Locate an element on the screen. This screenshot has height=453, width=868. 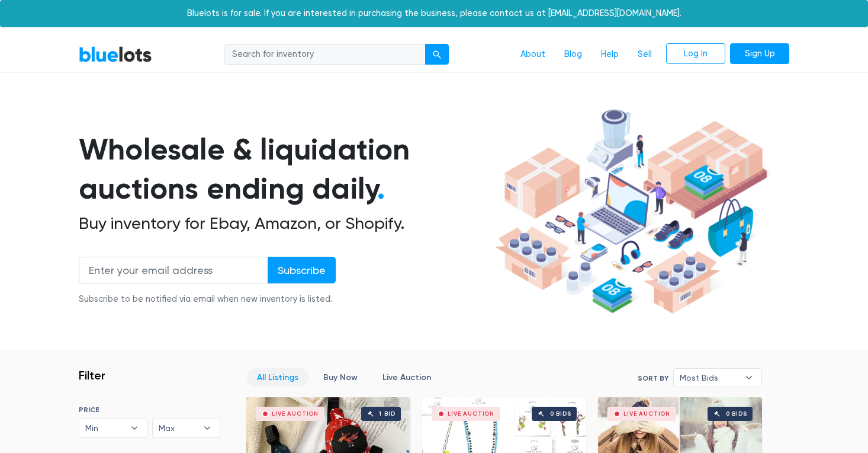
div: Subscribe to be notified via email when new inventory is listed. is located at coordinates (207, 300).